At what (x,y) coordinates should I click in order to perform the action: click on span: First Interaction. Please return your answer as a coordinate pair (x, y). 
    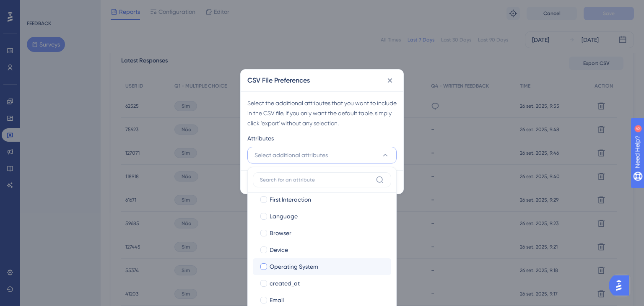
    Looking at the image, I should click on (290, 200).